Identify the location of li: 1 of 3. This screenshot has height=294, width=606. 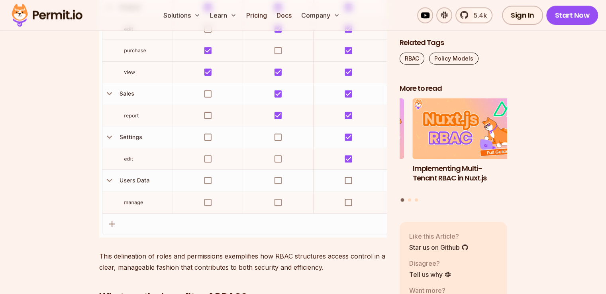
(467, 146).